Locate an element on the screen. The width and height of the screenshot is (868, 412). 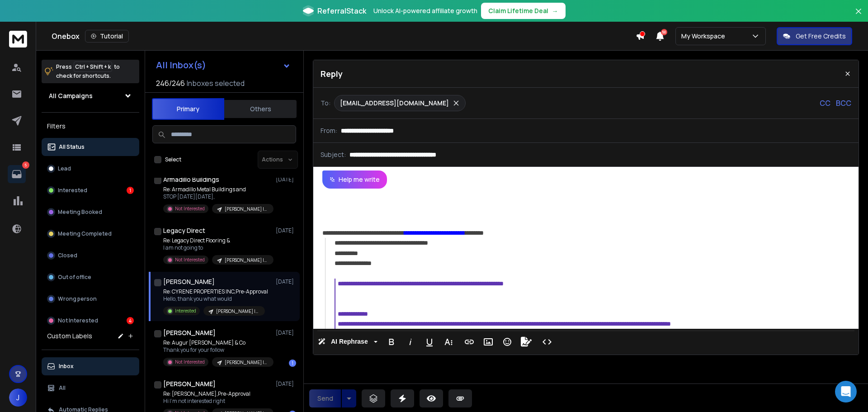
span: ReferralStack is located at coordinates (342, 11).